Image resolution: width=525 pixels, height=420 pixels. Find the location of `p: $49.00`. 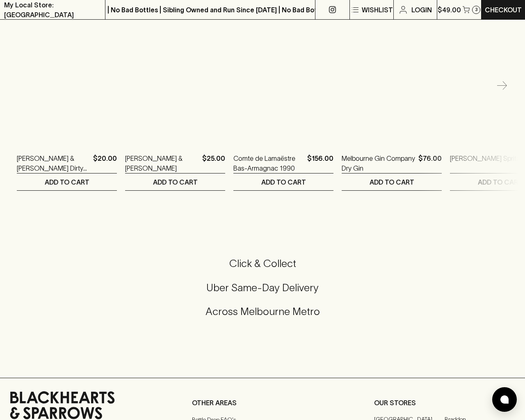

p: $49.00 is located at coordinates (449, 10).